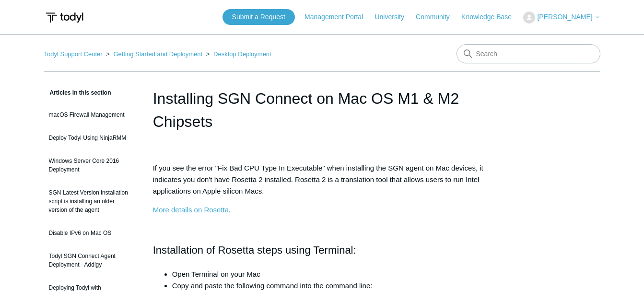 This screenshot has width=644, height=294. Describe the element at coordinates (528, 54) in the screenshot. I see `input: Search` at that location.